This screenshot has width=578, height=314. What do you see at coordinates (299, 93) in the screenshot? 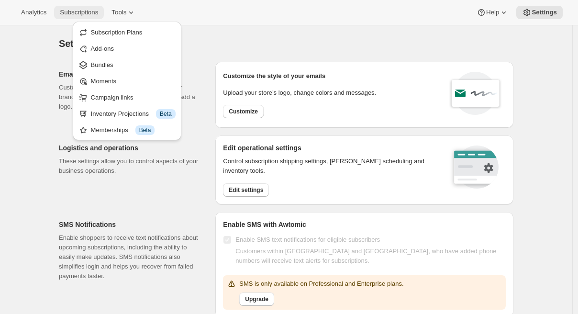
I see `p: Upload your store’s logo, change colors and messages.` at bounding box center [299, 93].